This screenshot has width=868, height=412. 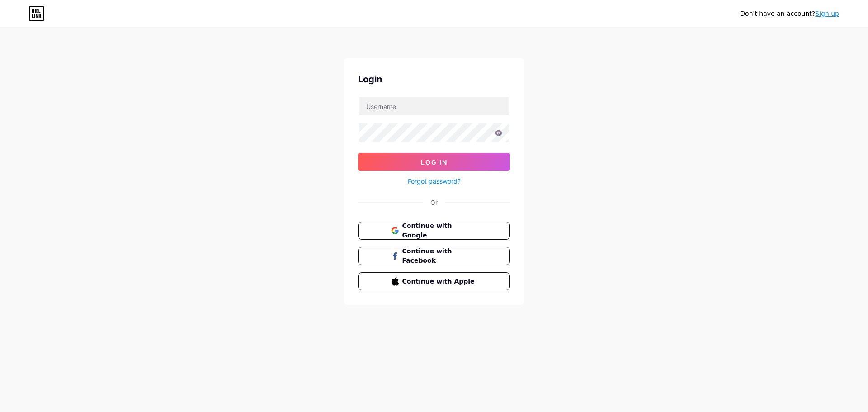 I want to click on span: Continue with Facebook, so click(x=439, y=256).